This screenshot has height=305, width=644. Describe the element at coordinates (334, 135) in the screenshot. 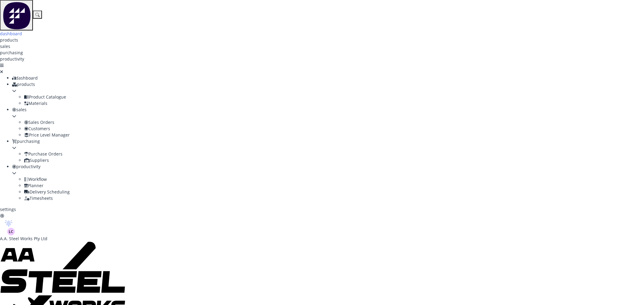

I see `div: Price Level Manager` at that location.